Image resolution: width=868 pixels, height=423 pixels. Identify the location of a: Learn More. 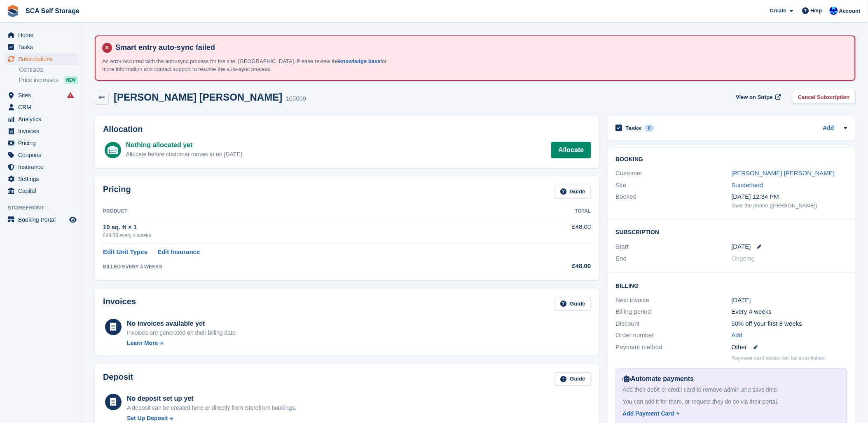
(182, 343).